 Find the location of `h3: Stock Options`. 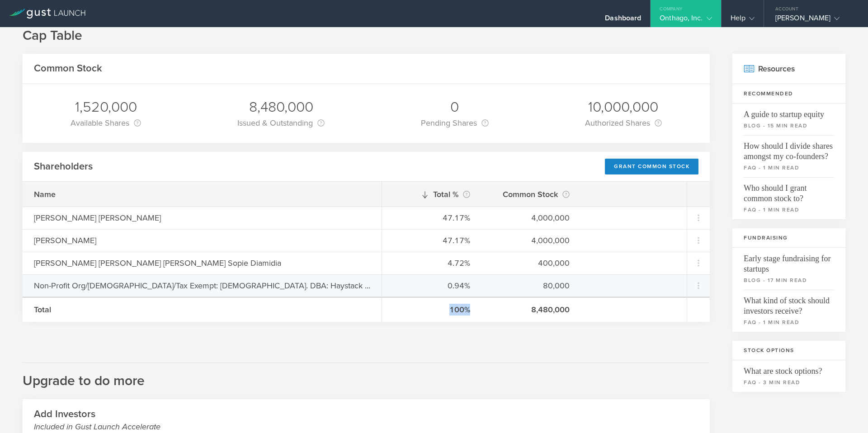

h3: Stock Options is located at coordinates (789, 350).